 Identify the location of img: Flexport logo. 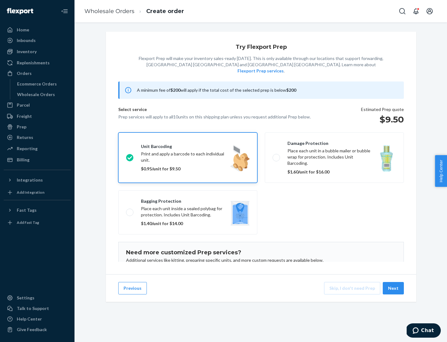
(20, 11).